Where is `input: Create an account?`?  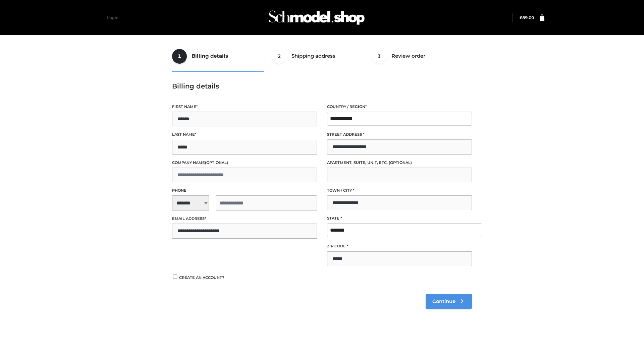 input: Create an account? is located at coordinates (175, 277).